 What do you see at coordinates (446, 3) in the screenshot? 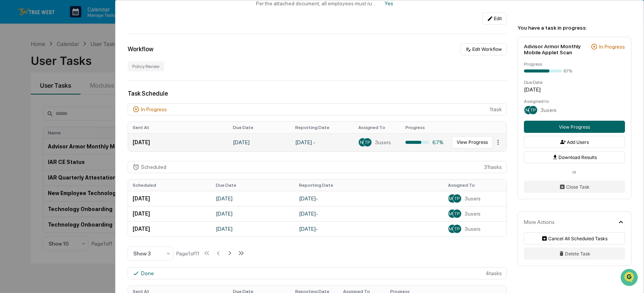
I see `div: Yes` at bounding box center [446, 3].